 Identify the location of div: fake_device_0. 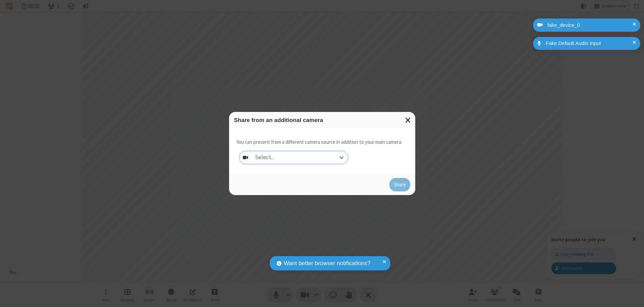
(590, 25).